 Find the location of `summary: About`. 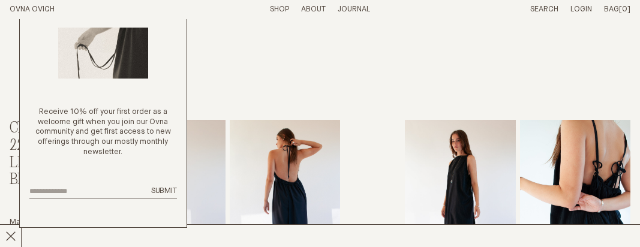

summary: About is located at coordinates (313, 10).